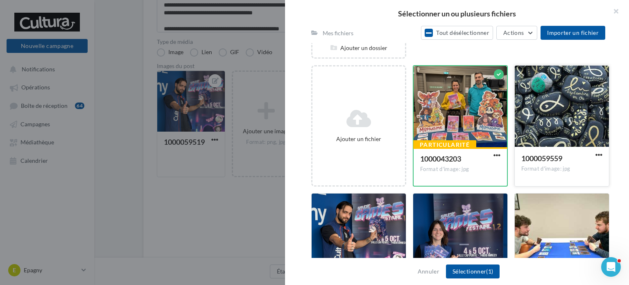 This screenshot has height=285, width=629. What do you see at coordinates (359, 139) in the screenshot?
I see `div: Ajouter un fichier` at bounding box center [359, 139].